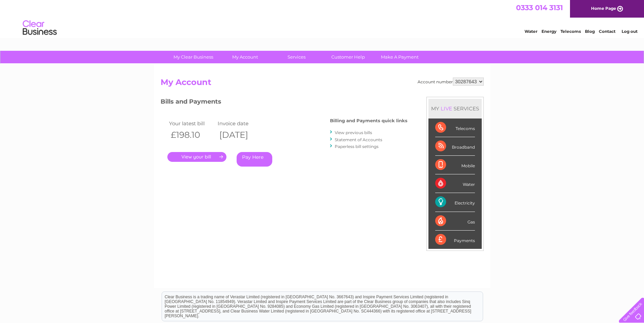 This screenshot has width=644, height=323. What do you see at coordinates (192, 124) in the screenshot?
I see `td: Your latest bill` at bounding box center [192, 124].